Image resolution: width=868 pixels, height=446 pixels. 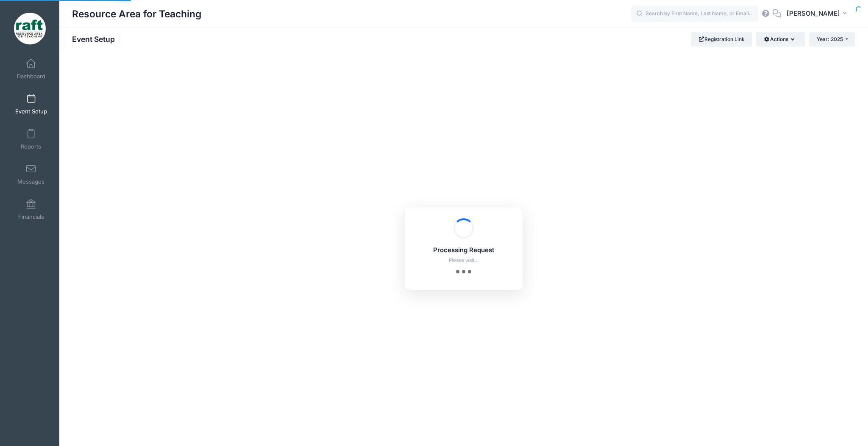 I want to click on button: Actions, so click(x=780, y=39).